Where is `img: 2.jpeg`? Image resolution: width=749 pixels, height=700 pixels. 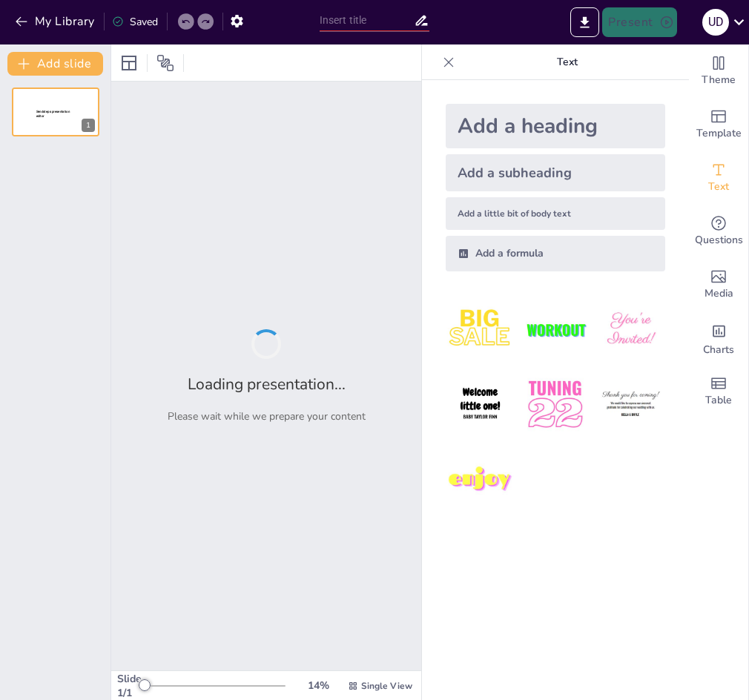
img: 2.jpeg is located at coordinates (555, 329).